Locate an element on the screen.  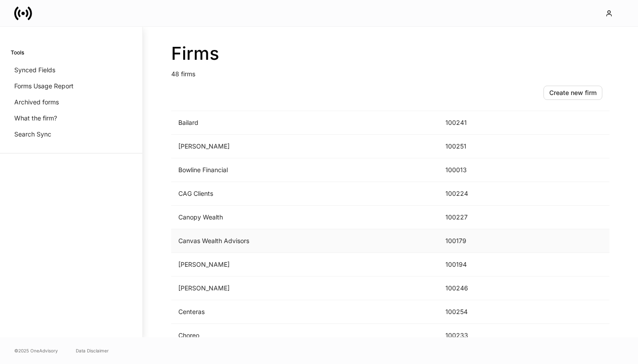
a: Forms Usage Report is located at coordinates (71, 86).